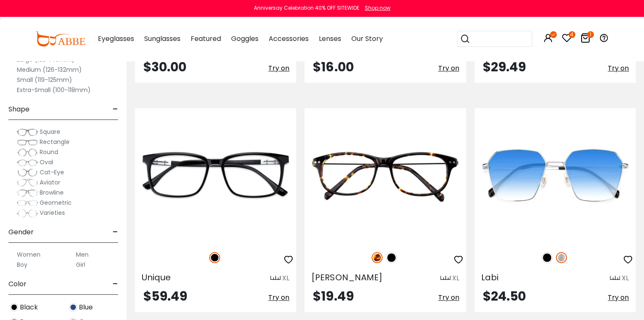 This screenshot has width=644, height=320. What do you see at coordinates (27, 162) in the screenshot?
I see `img: Oval.png` at bounding box center [27, 162].